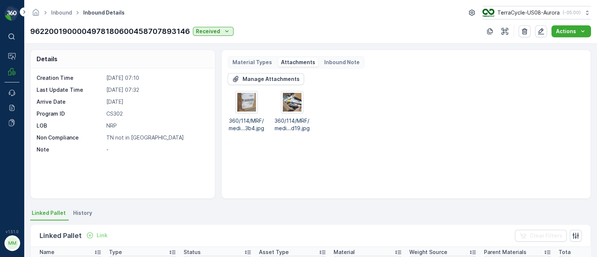  I want to click on span: Linked Pallet, so click(48, 213).